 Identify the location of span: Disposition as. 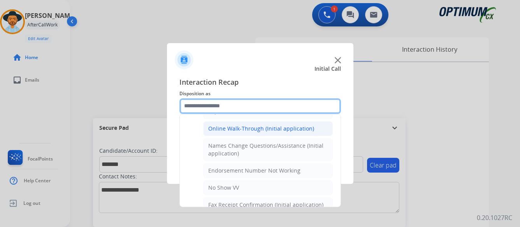
(260, 94).